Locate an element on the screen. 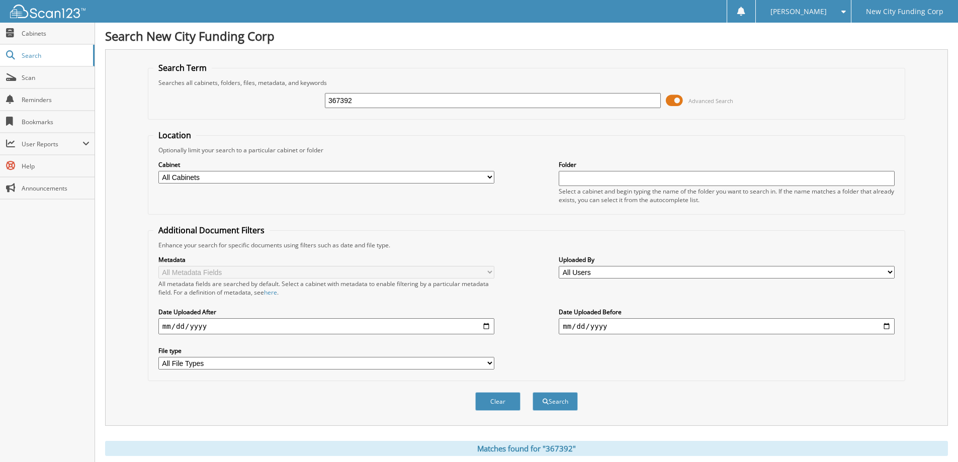 The width and height of the screenshot is (958, 462). label: Folder is located at coordinates (727, 164).